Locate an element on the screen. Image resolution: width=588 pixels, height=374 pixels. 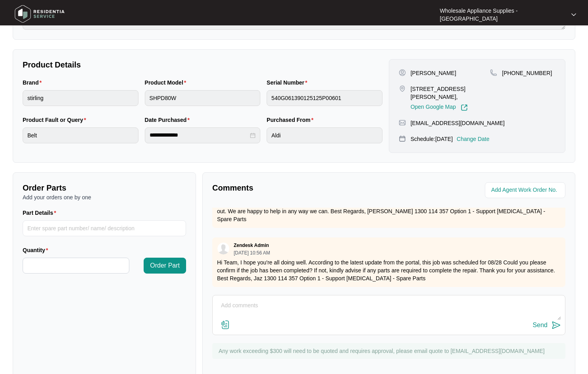
label: Product Fault or Query is located at coordinates (56, 120).